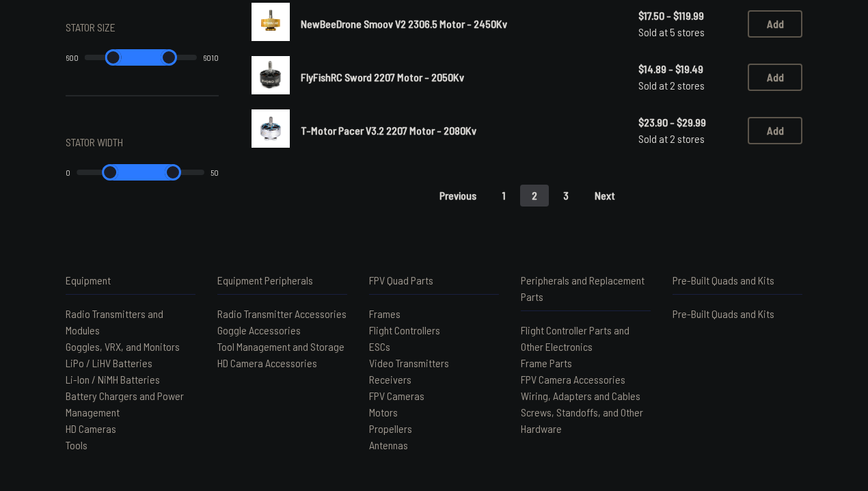 The height and width of the screenshot is (491, 868). I want to click on a: Receivers, so click(434, 380).